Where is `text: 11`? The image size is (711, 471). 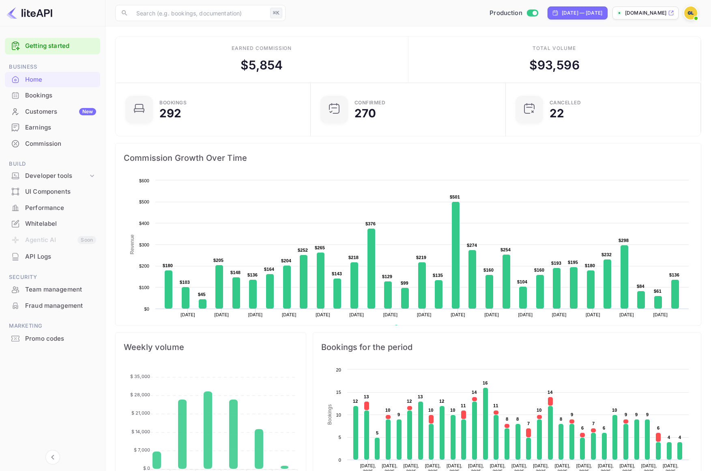 text: 11 is located at coordinates (496, 405).